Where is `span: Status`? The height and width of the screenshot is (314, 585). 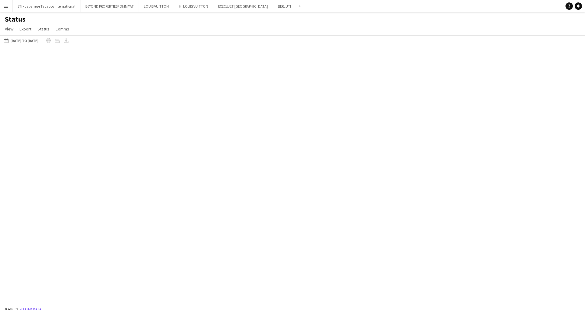
span: Status is located at coordinates (43, 29).